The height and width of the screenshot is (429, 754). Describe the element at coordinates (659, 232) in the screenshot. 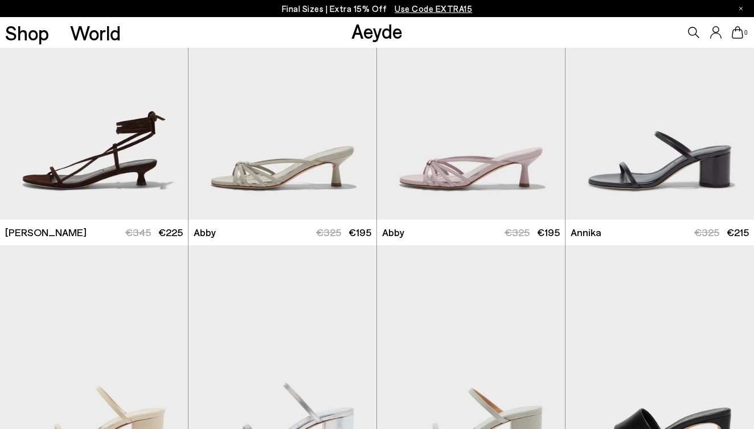

I see `a: Annika €325 €215` at that location.